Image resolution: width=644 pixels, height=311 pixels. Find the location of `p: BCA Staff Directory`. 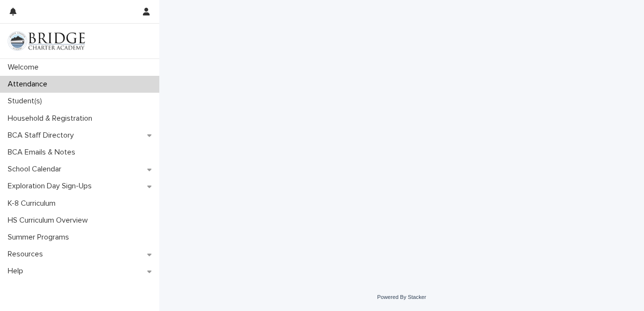

p: BCA Staff Directory is located at coordinates (42, 135).